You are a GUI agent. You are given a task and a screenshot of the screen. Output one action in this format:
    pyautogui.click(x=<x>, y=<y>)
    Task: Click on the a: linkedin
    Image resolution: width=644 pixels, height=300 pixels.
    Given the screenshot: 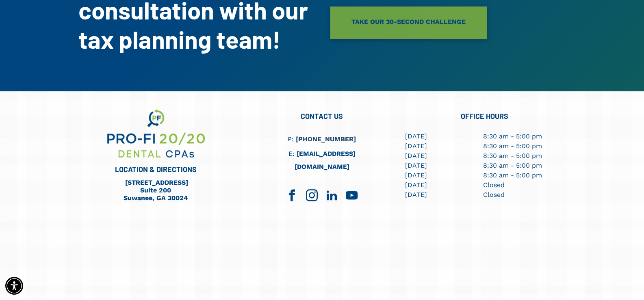 What is the action you would take?
    pyautogui.click(x=332, y=197)
    